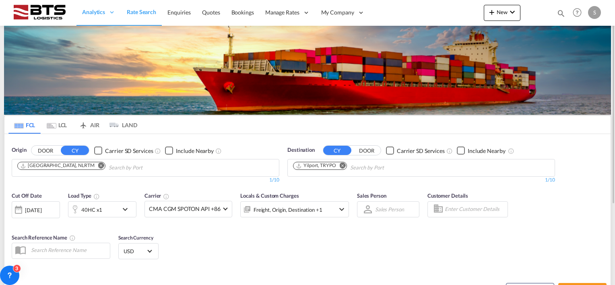  Describe the element at coordinates (389, 209) in the screenshot. I see `md-select: Sales Person` at that location.